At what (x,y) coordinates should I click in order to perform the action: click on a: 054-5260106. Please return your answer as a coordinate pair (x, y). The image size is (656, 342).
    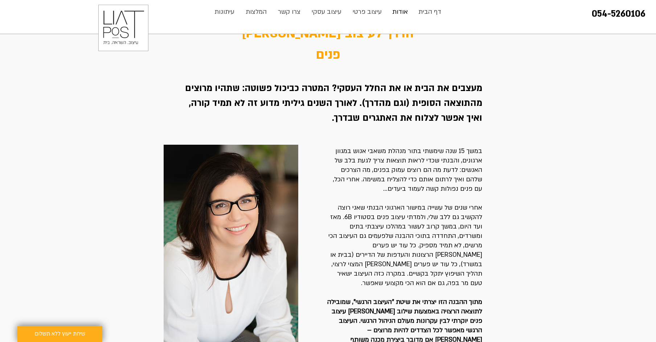
    Looking at the image, I should click on (618, 14).